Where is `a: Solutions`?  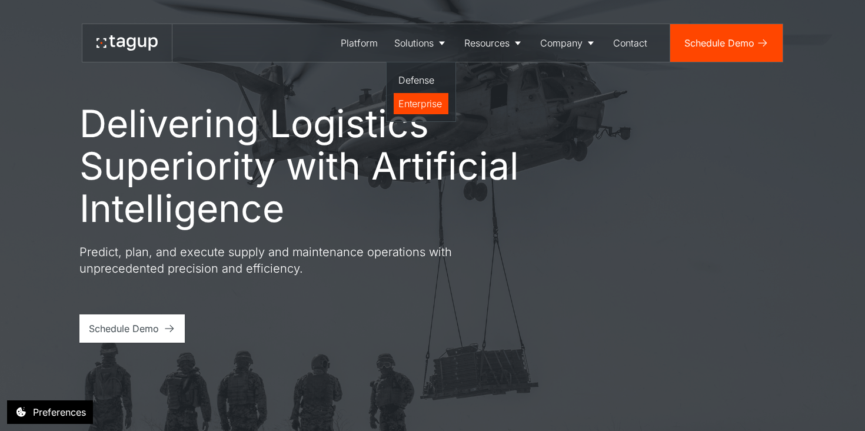 a: Solutions is located at coordinates (421, 43).